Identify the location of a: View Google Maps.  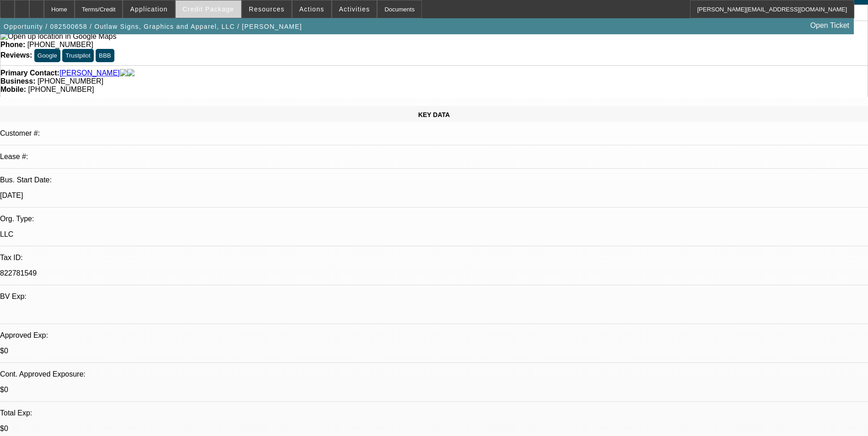
(58, 36).